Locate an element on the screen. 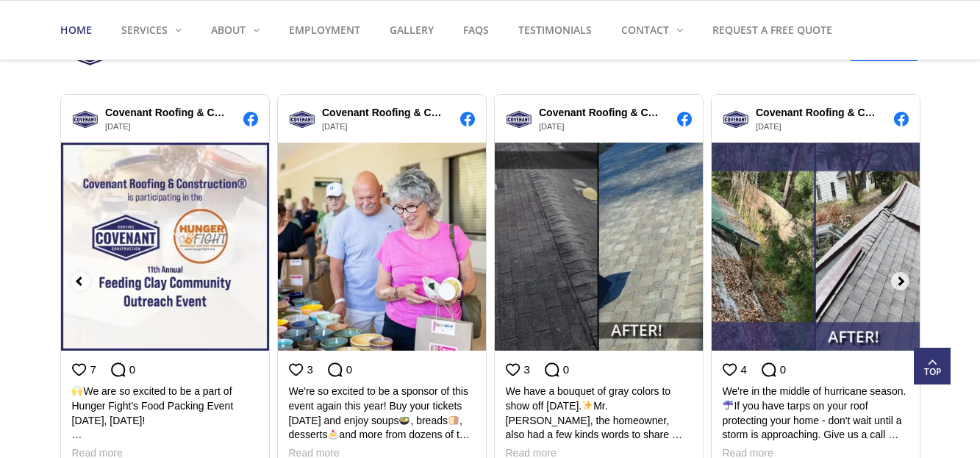 The width and height of the screenshot is (980, 458). a: Testimonials is located at coordinates (555, 30).